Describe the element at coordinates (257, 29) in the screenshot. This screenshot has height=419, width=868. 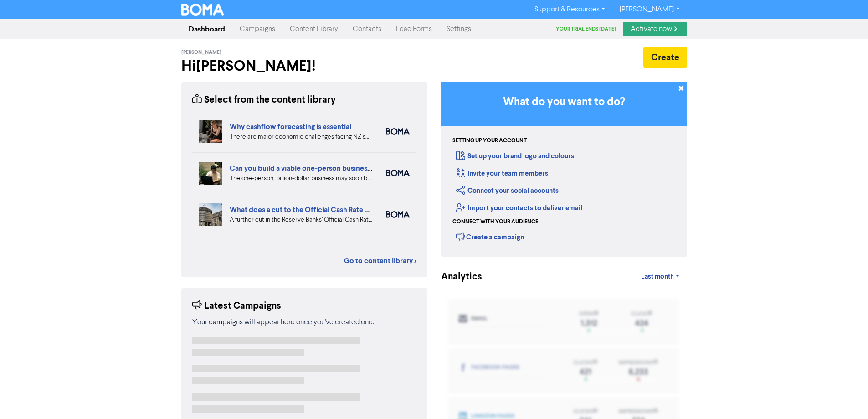
I see `a: Campaigns` at that location.